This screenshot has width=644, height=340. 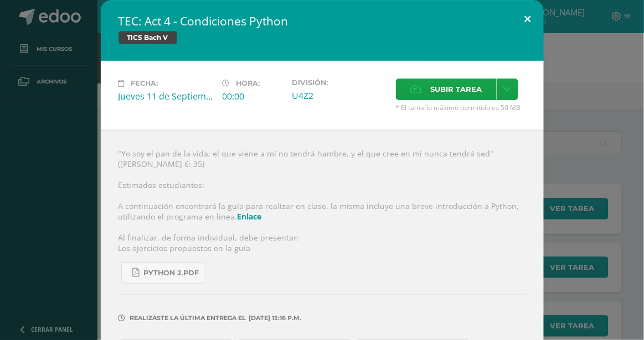 What do you see at coordinates (148, 38) in the screenshot?
I see `span: TICS Bach V` at bounding box center [148, 38].